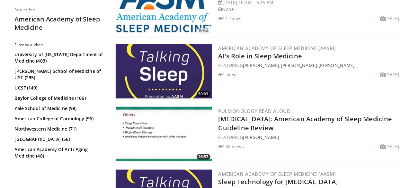 Image resolution: width=418 pixels, height=188 pixels. What do you see at coordinates (59, 119) in the screenshot?
I see `a: American College of Cardiology (96)` at bounding box center [59, 119].